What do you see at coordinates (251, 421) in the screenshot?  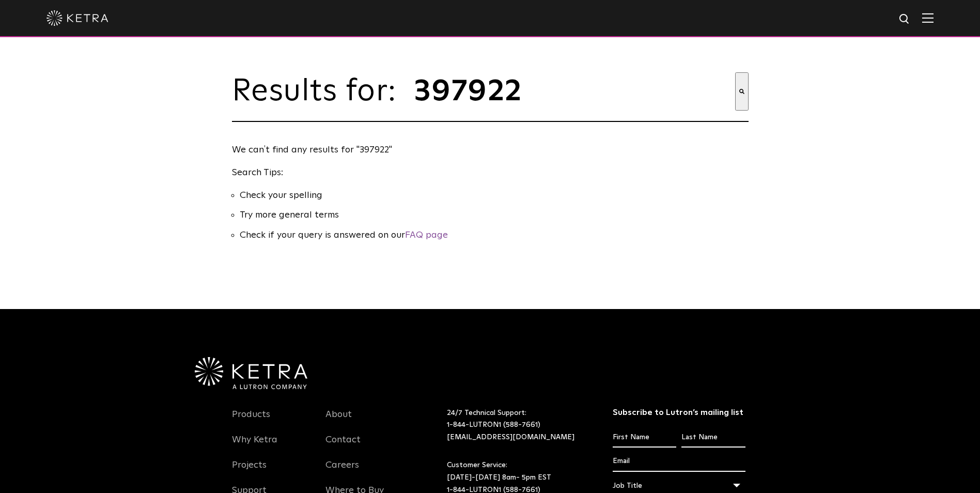 I see `a: Products` at bounding box center [251, 421].